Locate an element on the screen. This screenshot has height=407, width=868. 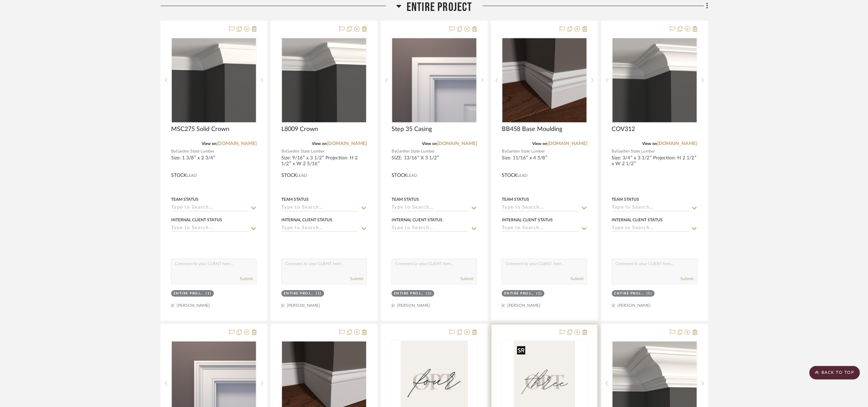
span: COV312 is located at coordinates (624, 130).